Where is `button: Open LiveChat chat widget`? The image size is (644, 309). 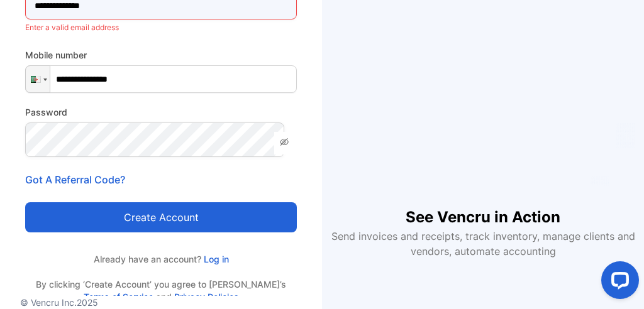 button: Open LiveChat chat widget is located at coordinates (29, 24).